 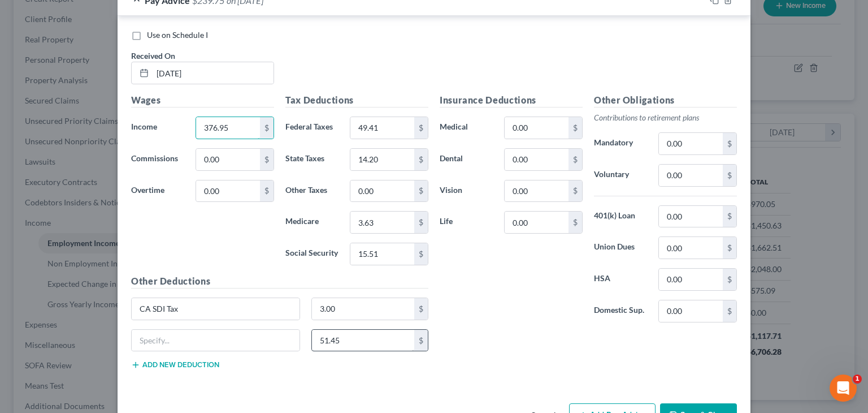 What do you see at coordinates (158, 191) in the screenshot?
I see `label: Overtime` at bounding box center [158, 191].